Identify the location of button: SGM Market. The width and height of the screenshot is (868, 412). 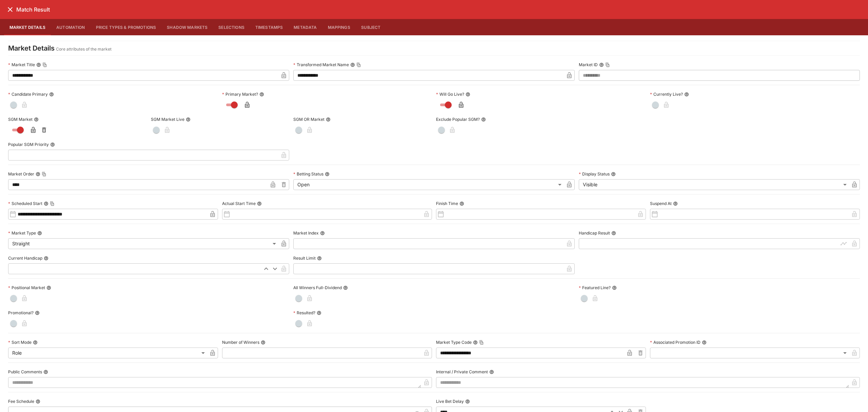
(36, 120).